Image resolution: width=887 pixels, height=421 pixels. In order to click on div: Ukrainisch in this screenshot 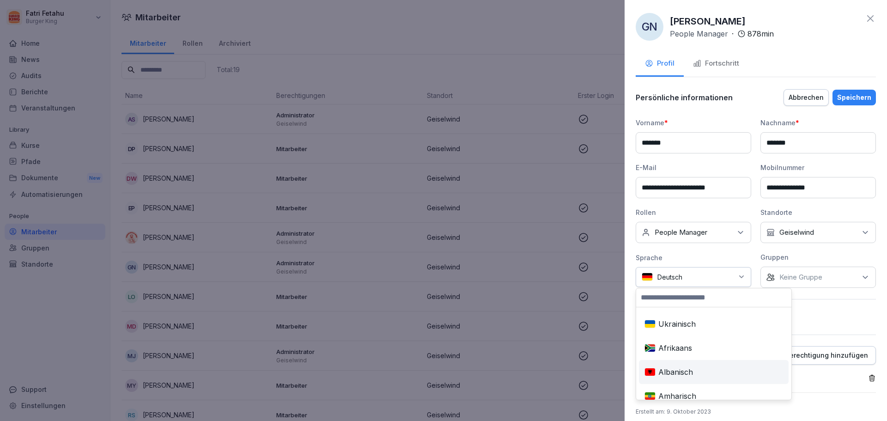, I will do `click(714, 324)`.